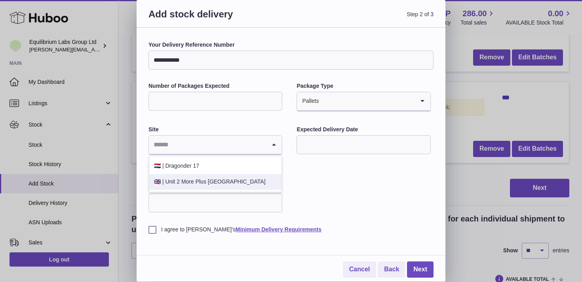 This screenshot has width=582, height=282. I want to click on span: Step 2 of 3, so click(362, 19).